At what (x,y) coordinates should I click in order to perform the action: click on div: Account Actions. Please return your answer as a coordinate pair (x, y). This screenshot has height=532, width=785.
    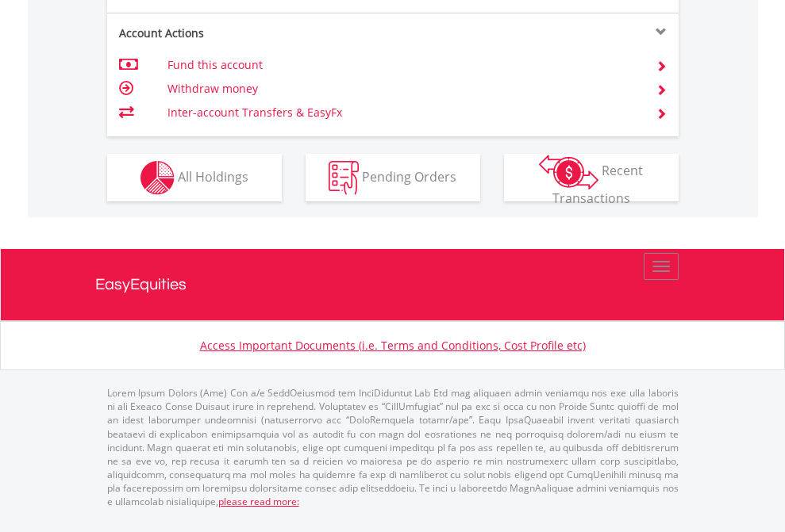
    Looking at the image, I should click on (250, 34).